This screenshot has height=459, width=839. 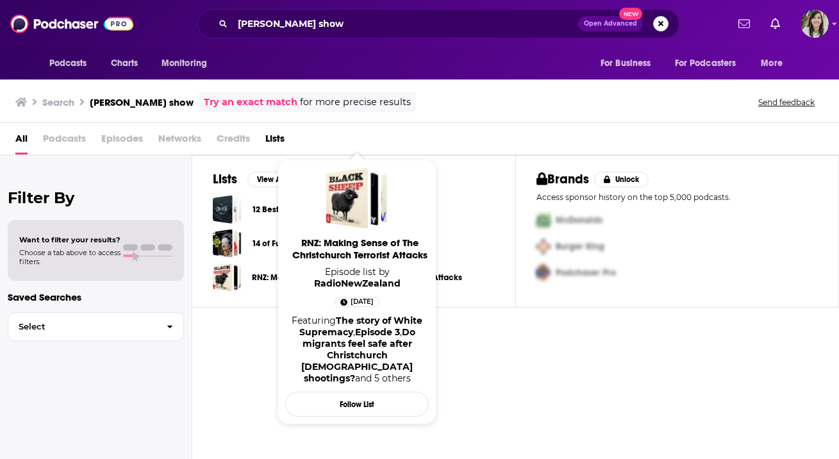 What do you see at coordinates (184, 63) in the screenshot?
I see `span: Monitoring` at bounding box center [184, 63].